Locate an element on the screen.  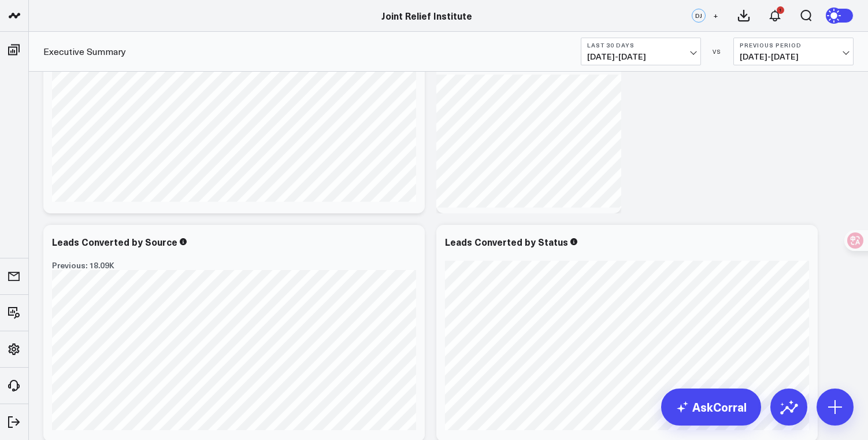
b: Previous Period is located at coordinates (793, 45).